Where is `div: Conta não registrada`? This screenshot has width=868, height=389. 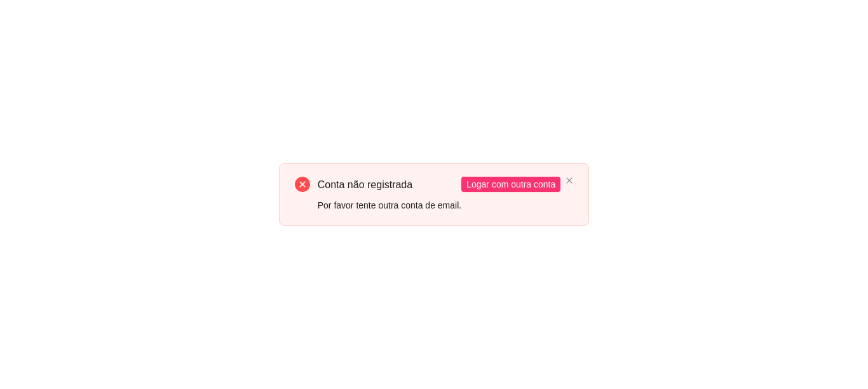 div: Conta não registrada is located at coordinates (390, 184).